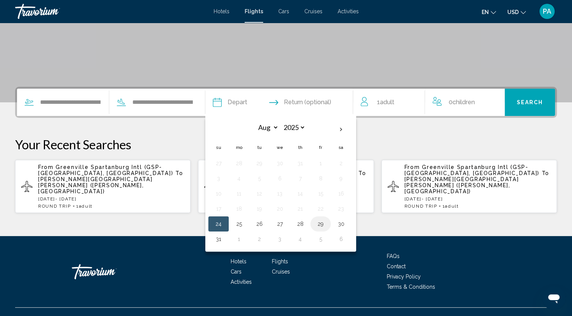 The height and width of the screenshot is (316, 572). Describe the element at coordinates (260, 208) in the screenshot. I see `button: Day 19` at that location.